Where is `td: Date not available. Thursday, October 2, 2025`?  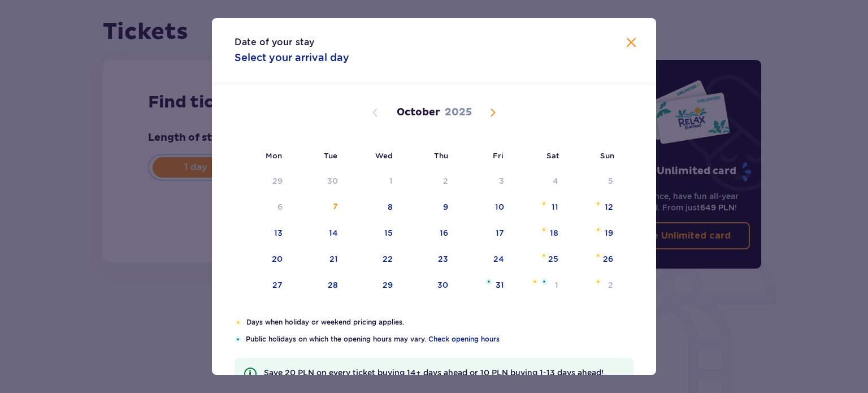
td: Date not available. Thursday, October 2, 2025 is located at coordinates (428, 181).